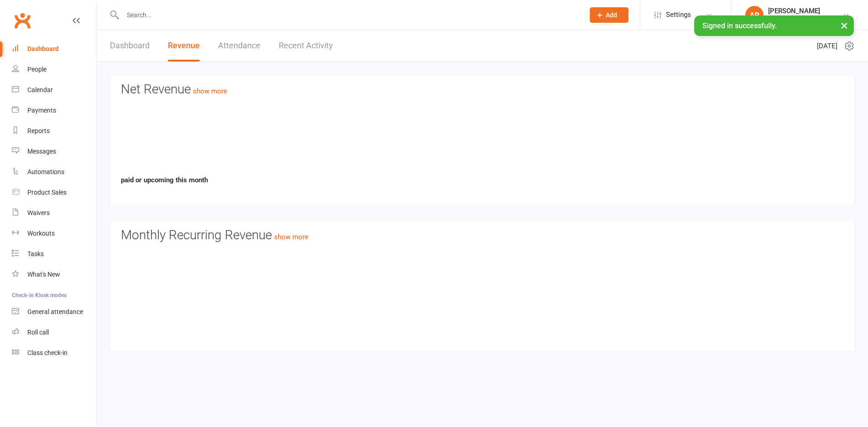 This screenshot has width=868, height=427. Describe the element at coordinates (22, 20) in the screenshot. I see `a: Clubworx` at that location.